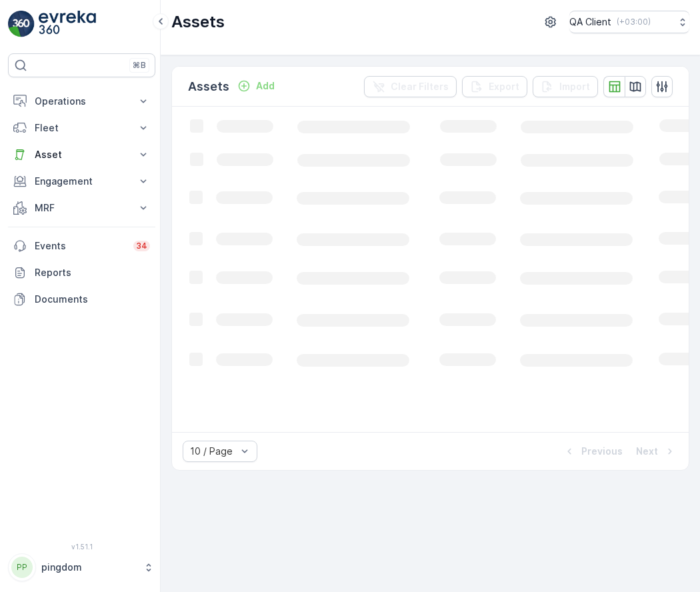 The image size is (700, 592). What do you see at coordinates (602, 451) in the screenshot?
I see `p: Previous` at bounding box center [602, 451].